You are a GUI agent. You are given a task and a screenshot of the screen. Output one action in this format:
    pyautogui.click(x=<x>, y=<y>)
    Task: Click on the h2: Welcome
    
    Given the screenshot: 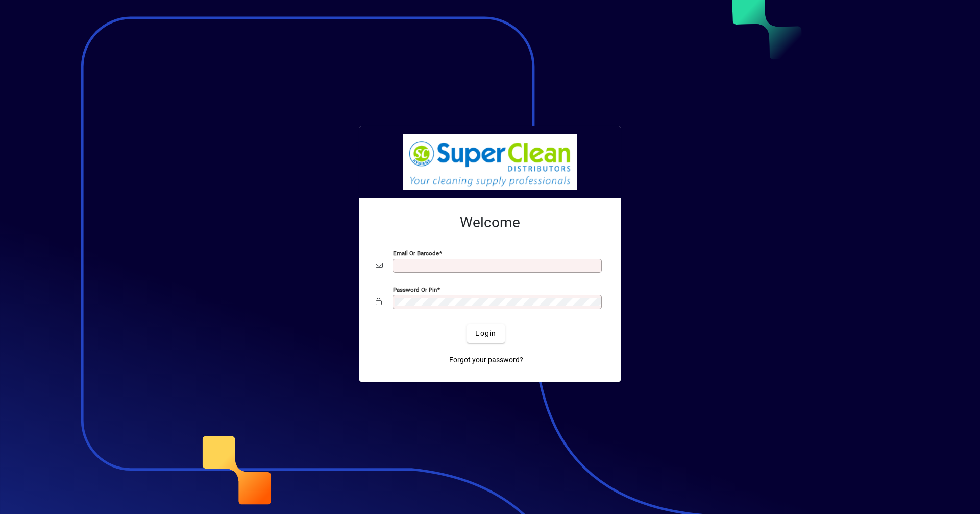 What is the action you would take?
    pyautogui.click(x=490, y=222)
    